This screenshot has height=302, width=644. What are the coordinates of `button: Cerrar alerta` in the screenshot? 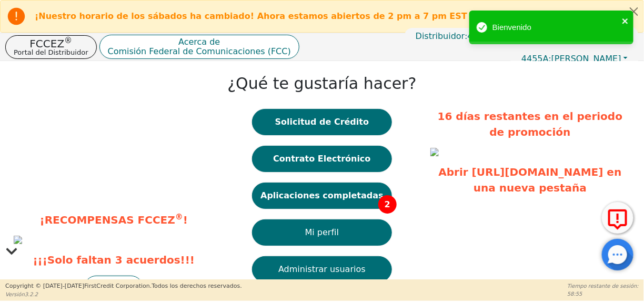 It's located at (634, 11).